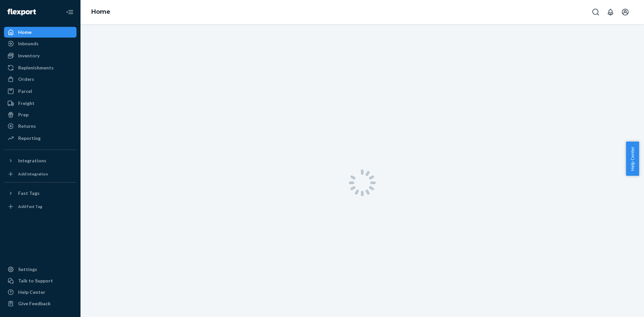 This screenshot has width=644, height=317. I want to click on a: Returns, so click(40, 126).